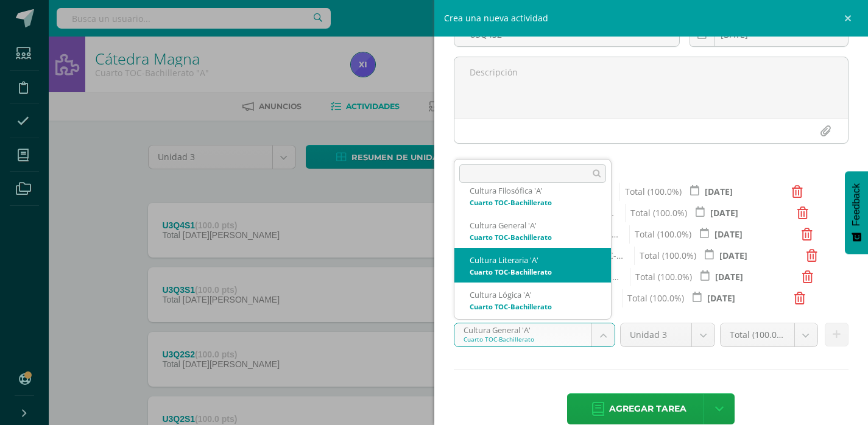 The width and height of the screenshot is (868, 425). Describe the element at coordinates (532, 295) in the screenshot. I see `div: Cultura Lógica 'A'` at that location.